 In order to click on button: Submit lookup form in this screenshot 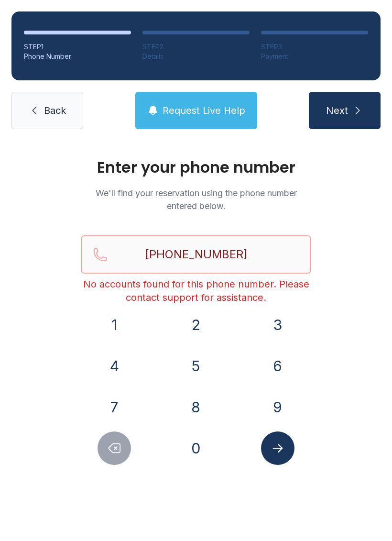, I will do `click(278, 448)`.